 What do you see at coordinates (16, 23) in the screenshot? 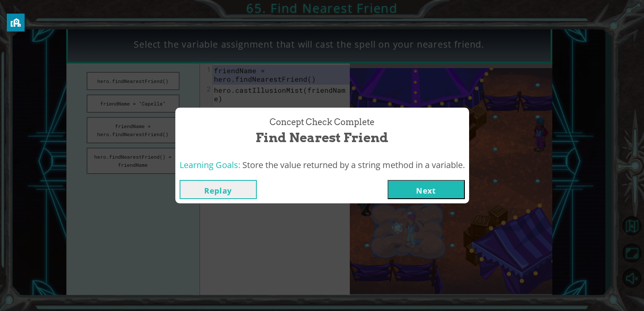
I see `button: privacy banner` at bounding box center [16, 23].